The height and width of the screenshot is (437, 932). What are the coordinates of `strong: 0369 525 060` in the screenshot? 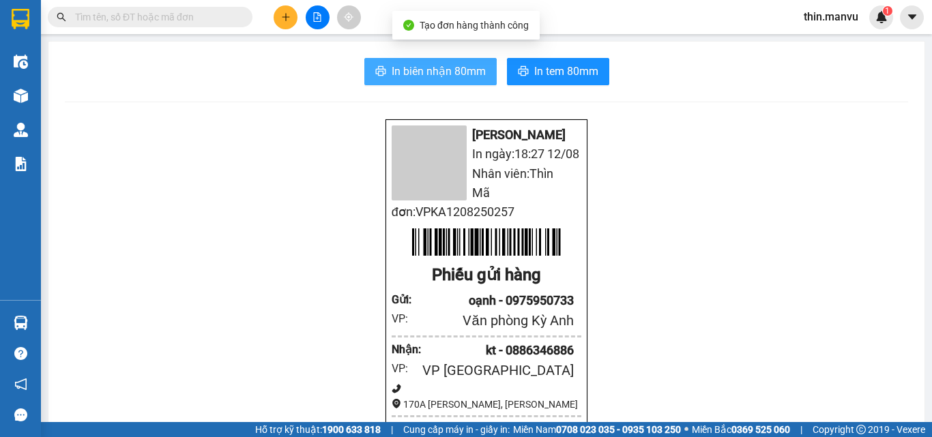 It's located at (761, 430).